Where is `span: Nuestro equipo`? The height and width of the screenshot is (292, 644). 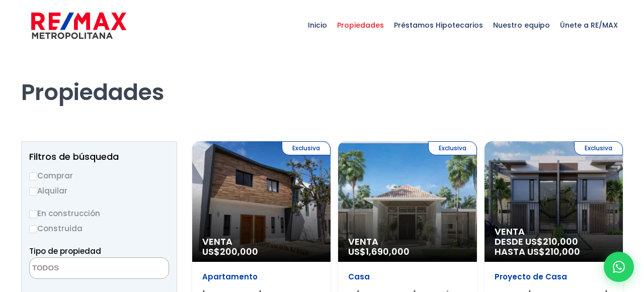 span: Nuestro equipo is located at coordinates (521, 25).